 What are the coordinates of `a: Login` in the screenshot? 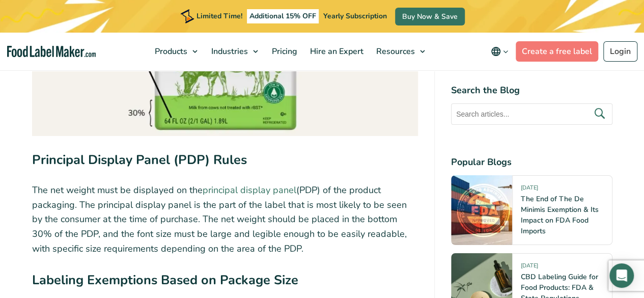 It's located at (620, 52).